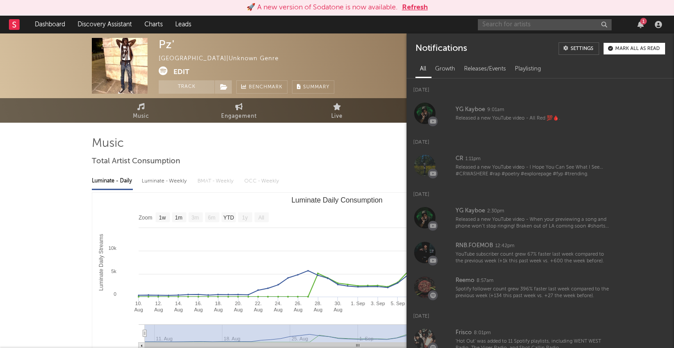  Describe the element at coordinates (582, 49) in the screenshot. I see `div: Settings` at that location.